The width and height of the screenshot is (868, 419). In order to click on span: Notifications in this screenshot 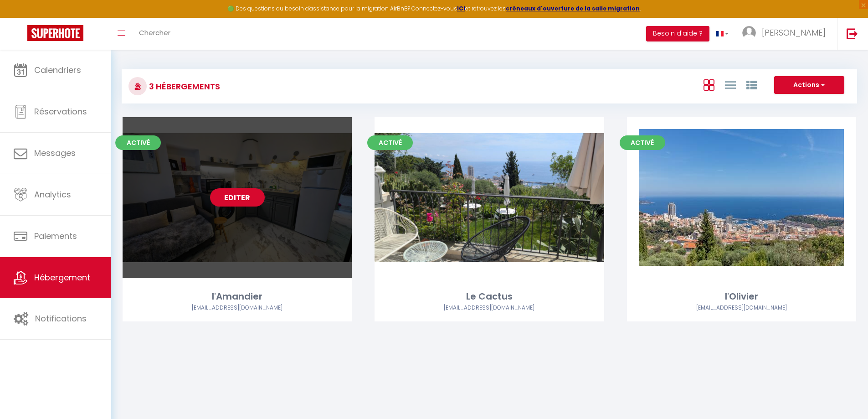, I will do `click(61, 318)`.